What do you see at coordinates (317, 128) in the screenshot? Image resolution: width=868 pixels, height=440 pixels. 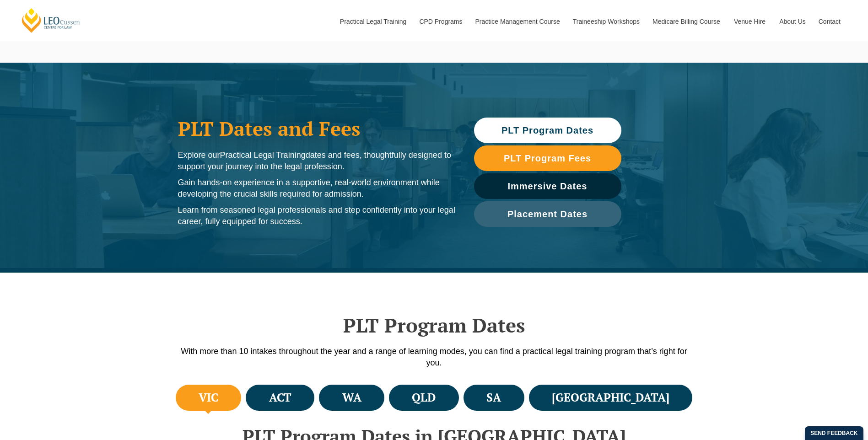 I see `h1: PLT Dates and Fees` at bounding box center [317, 128].